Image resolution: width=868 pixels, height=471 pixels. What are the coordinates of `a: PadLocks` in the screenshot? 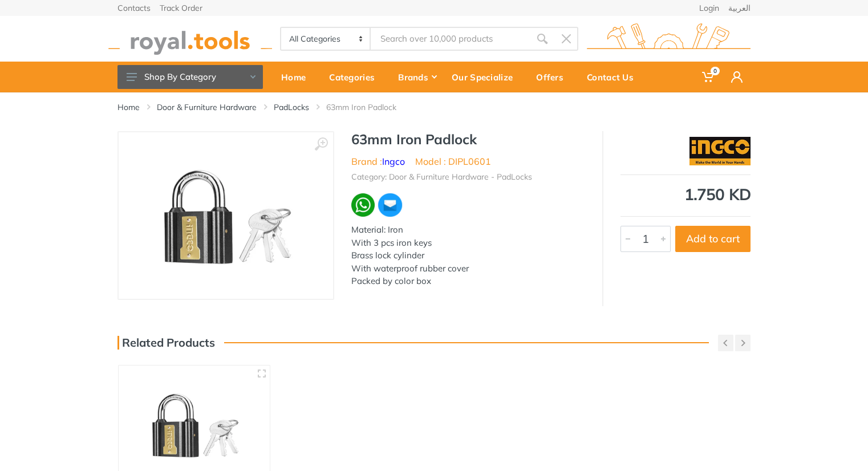 It's located at (291, 107).